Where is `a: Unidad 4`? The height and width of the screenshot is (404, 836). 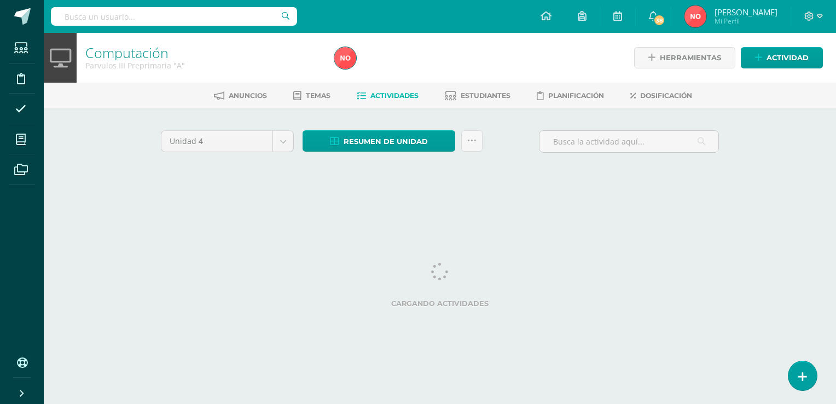 a: Unidad 4 is located at coordinates (227, 141).